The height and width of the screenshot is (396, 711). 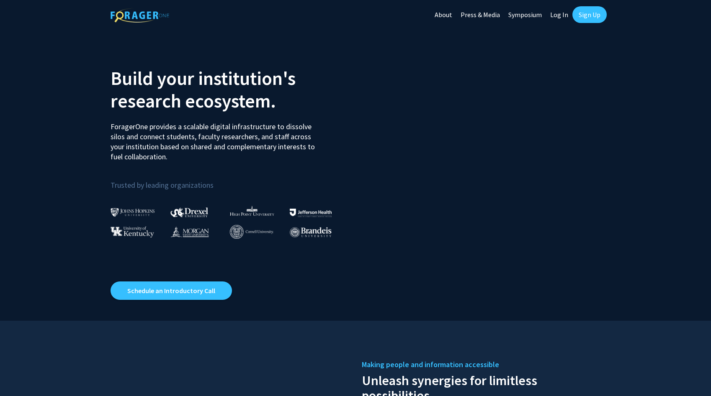 What do you see at coordinates (132, 232) in the screenshot?
I see `img: University of Kentucky` at bounding box center [132, 232].